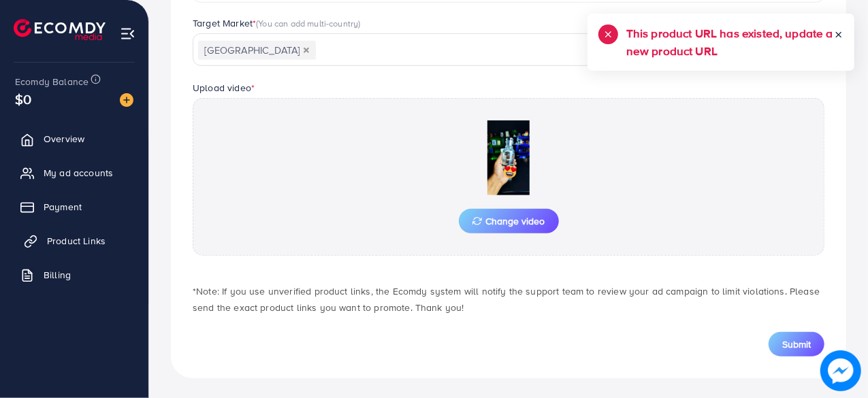  Describe the element at coordinates (508, 158) in the screenshot. I see `img: Preview Image` at that location.